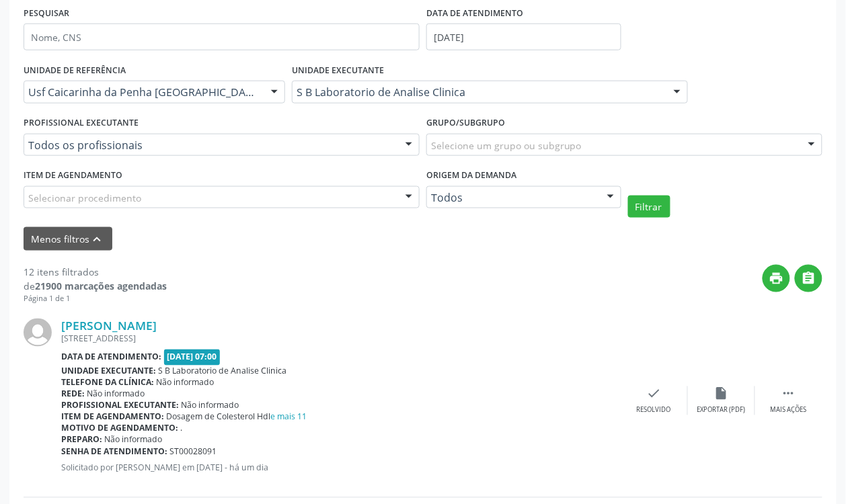  I want to click on label: UNIDADE EXECUTANTE, so click(337, 70).